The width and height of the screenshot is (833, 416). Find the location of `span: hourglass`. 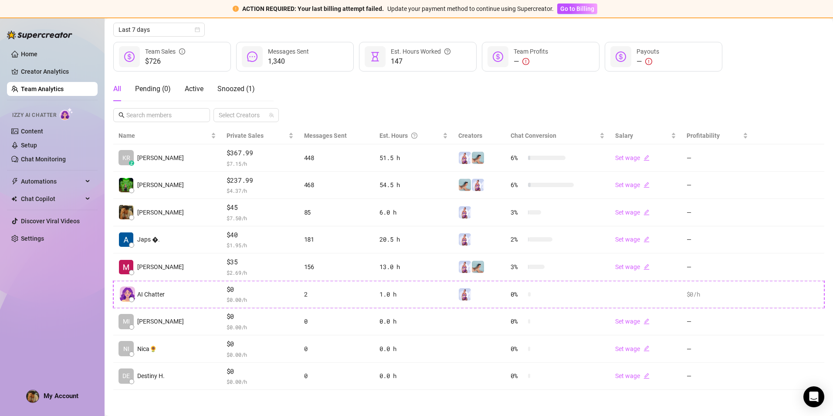

span: hourglass is located at coordinates (375, 57).